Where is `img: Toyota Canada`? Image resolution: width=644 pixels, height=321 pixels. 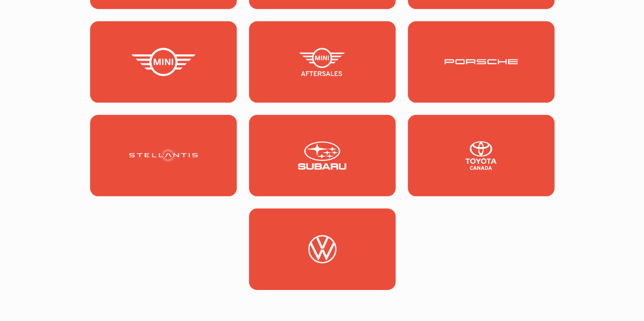
img: Toyota Canada is located at coordinates (481, 156).